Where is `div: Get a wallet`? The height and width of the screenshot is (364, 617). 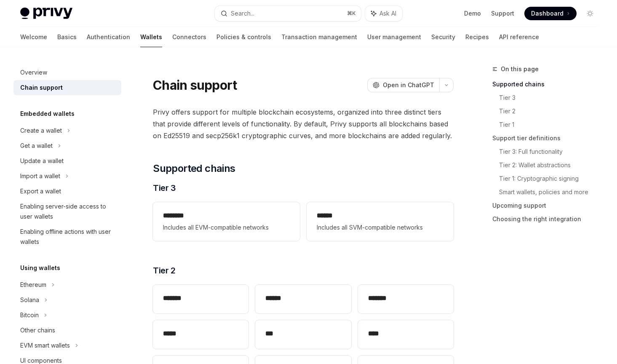
div: Get a wallet is located at coordinates (36, 146).